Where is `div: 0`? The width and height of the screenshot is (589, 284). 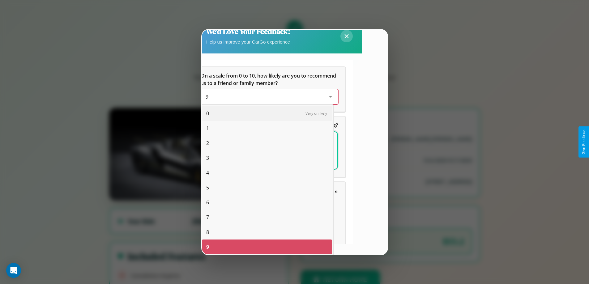 div: 0 is located at coordinates (267, 113).